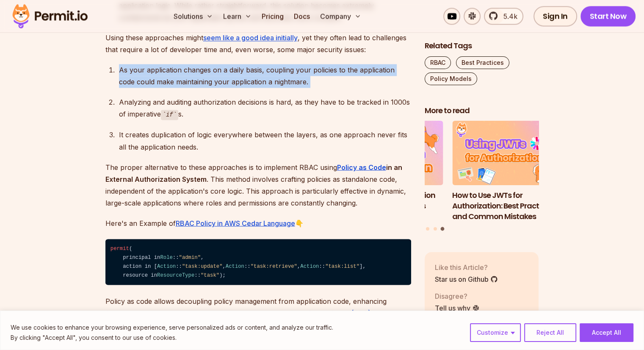  I want to click on img: How to Use JWTs for Authorization: Best Practices and Common Mistakes, so click(509, 153).